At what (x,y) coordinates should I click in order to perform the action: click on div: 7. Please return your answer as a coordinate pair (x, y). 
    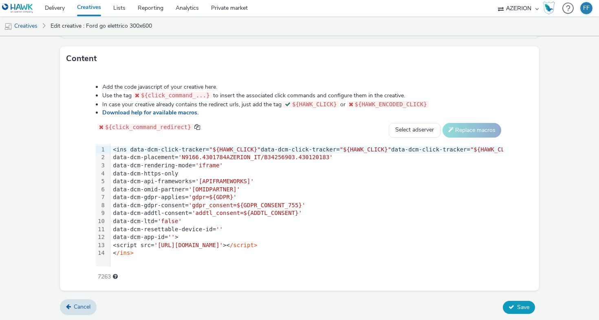
    Looking at the image, I should click on (101, 198).